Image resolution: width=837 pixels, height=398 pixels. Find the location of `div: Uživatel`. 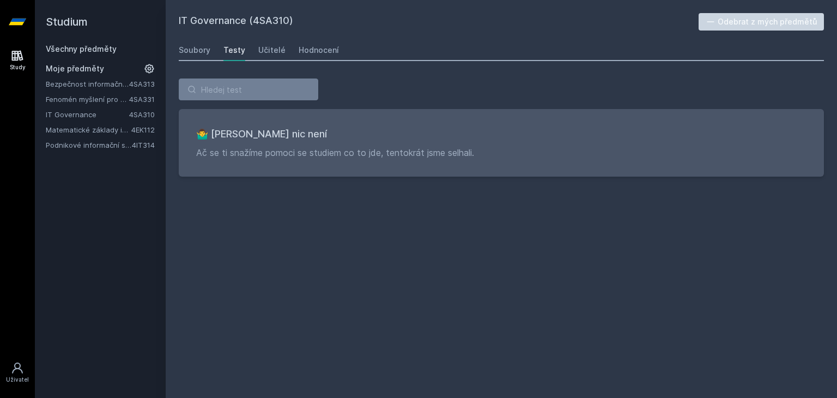

div: Uživatel is located at coordinates (17, 379).